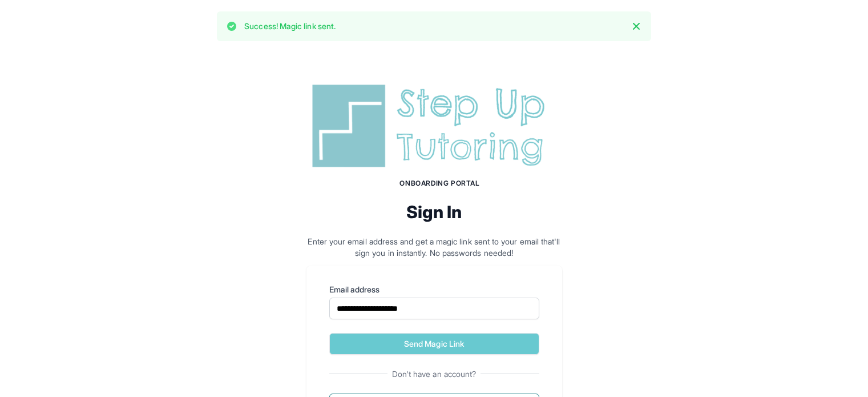  Describe the element at coordinates (290, 26) in the screenshot. I see `p: Success! Magic link sent.` at that location.